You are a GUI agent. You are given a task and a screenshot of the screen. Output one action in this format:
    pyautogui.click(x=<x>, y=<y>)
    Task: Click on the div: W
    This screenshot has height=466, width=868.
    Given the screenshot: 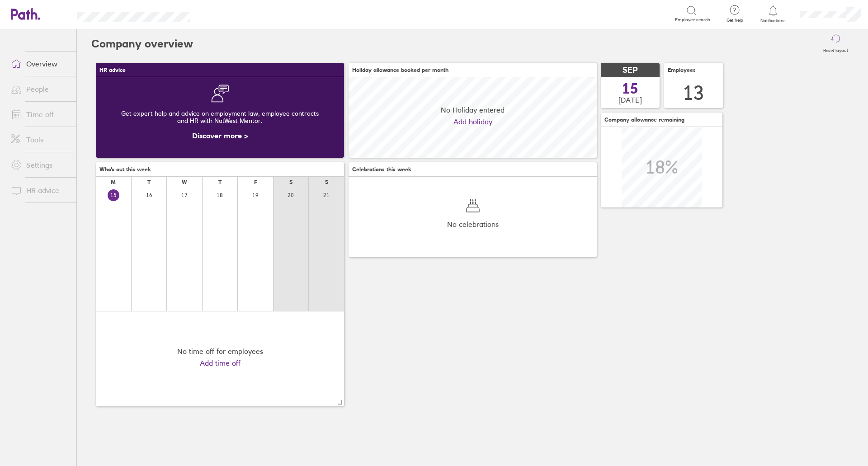 What is the action you would take?
    pyautogui.click(x=184, y=182)
    